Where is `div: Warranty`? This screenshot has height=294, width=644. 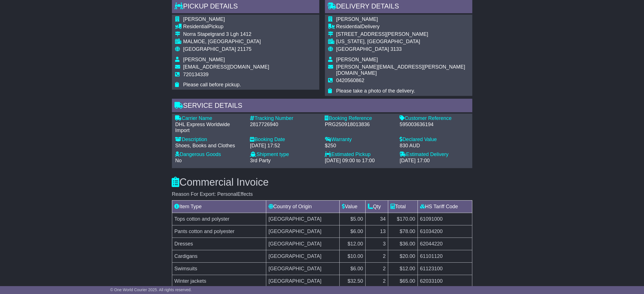 div: Warranty is located at coordinates (359, 140).